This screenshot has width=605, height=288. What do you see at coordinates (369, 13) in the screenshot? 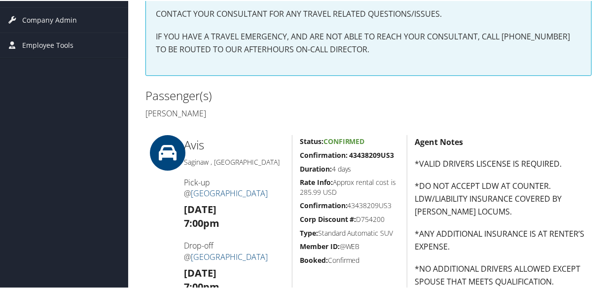
I see `p: CONTACT YOUR CONSULTANT FOR ANY TRAVEL RELATED QUESTIONS/ISSUES.` at bounding box center [369, 13].